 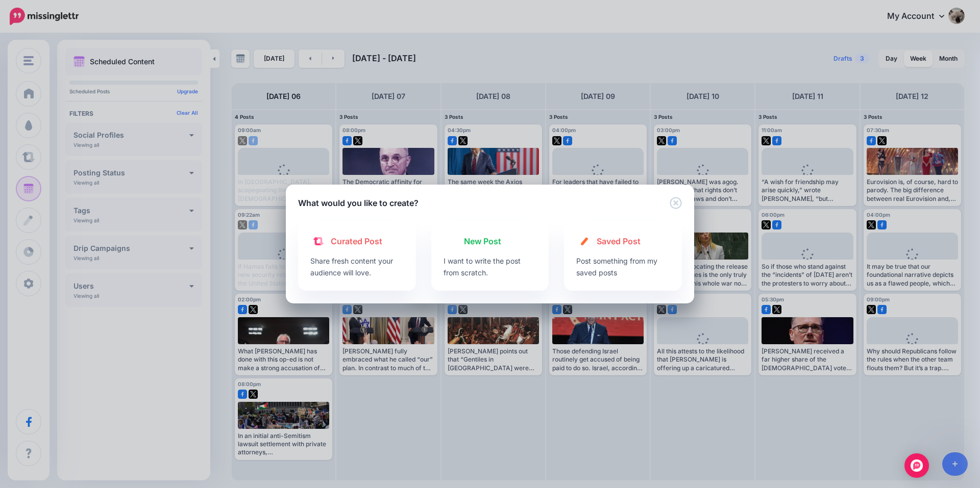 What do you see at coordinates (358, 203) in the screenshot?
I see `h5: What would you like to create?` at bounding box center [358, 203].